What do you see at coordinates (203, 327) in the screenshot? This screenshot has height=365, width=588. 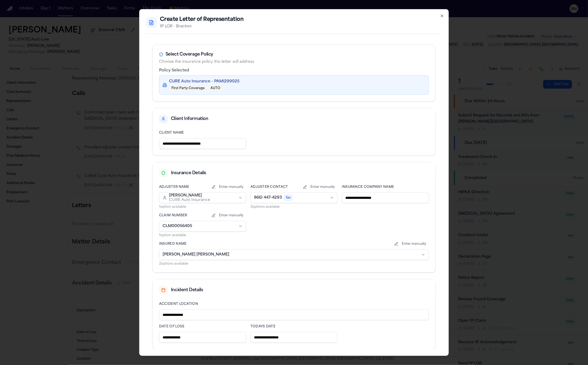 I see `label: date of loss` at bounding box center [203, 327].